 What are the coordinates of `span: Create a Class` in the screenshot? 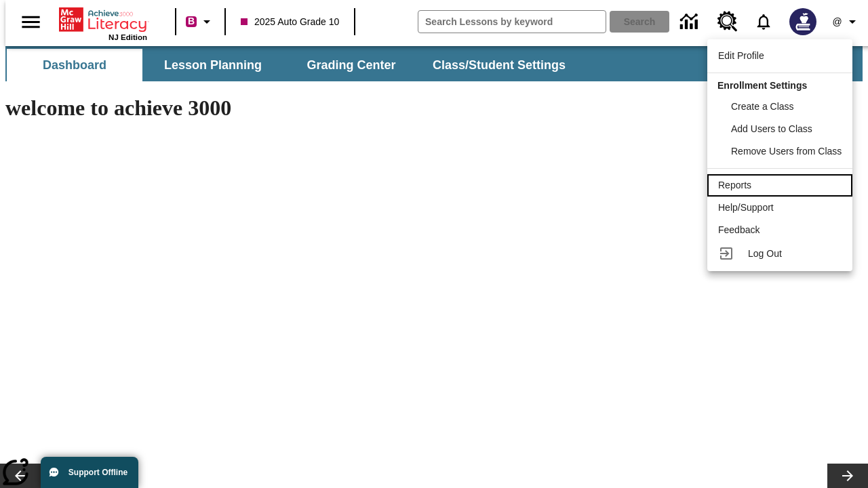 It's located at (763, 106).